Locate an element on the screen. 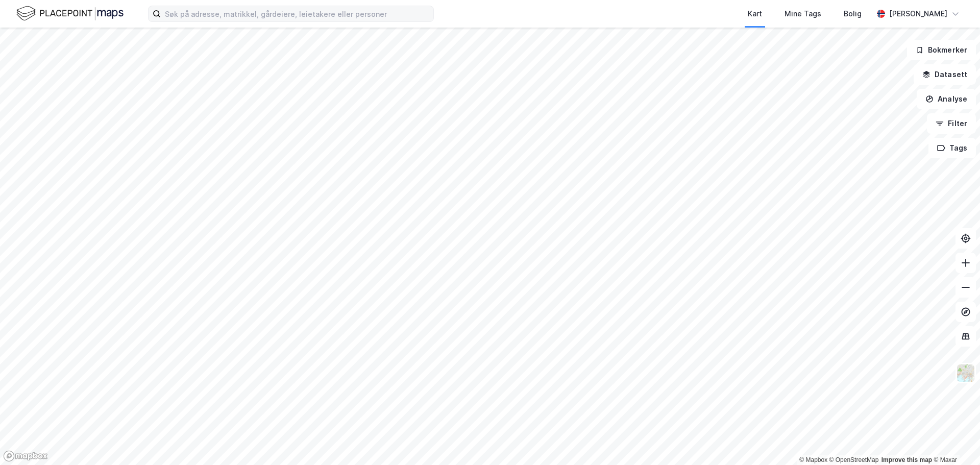 The height and width of the screenshot is (465, 980). div: Kart is located at coordinates (755, 14).